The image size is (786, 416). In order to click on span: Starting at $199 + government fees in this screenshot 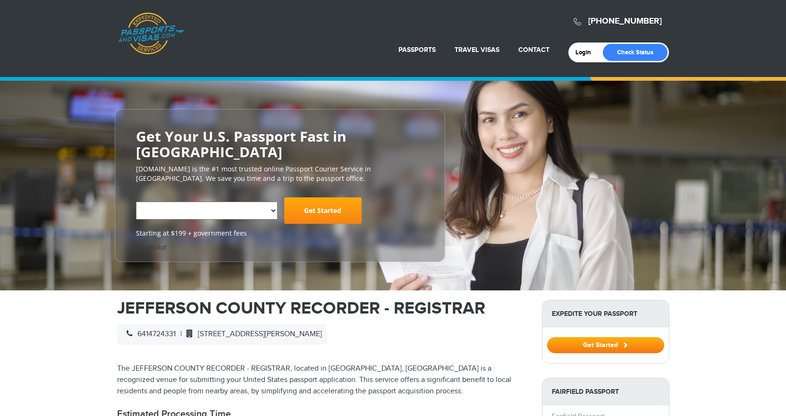, I will do `click(280, 233)`.